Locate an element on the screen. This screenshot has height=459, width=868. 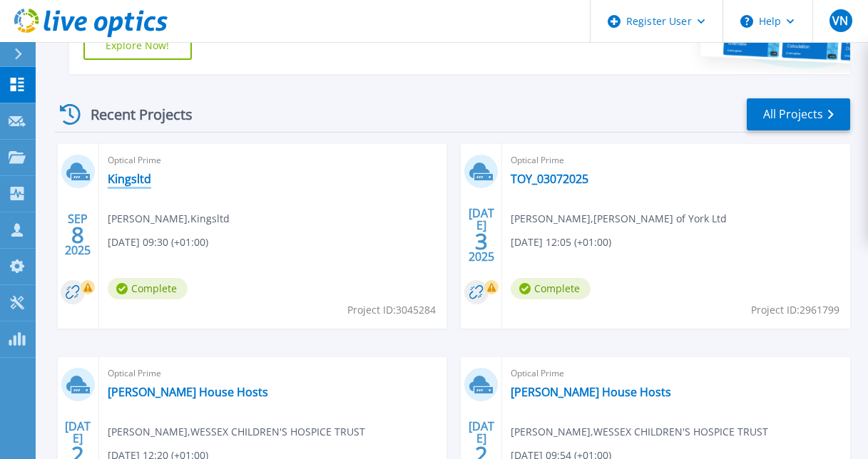
span: Project ID: 3045284 is located at coordinates (392, 310).